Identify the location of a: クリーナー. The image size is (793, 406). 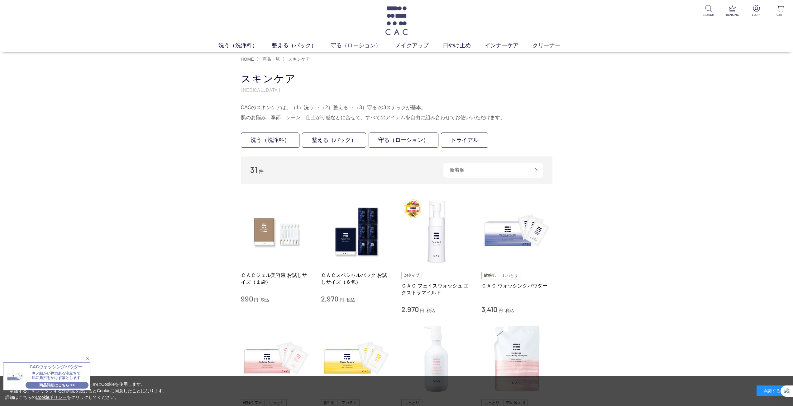
(553, 45).